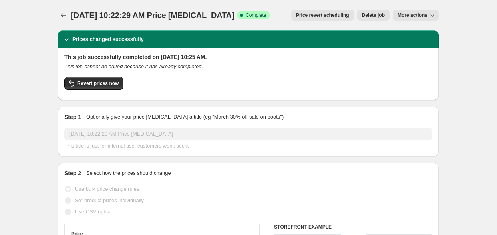 The width and height of the screenshot is (497, 235). Describe the element at coordinates (323, 15) in the screenshot. I see `button: Price revert scheduling` at that location.